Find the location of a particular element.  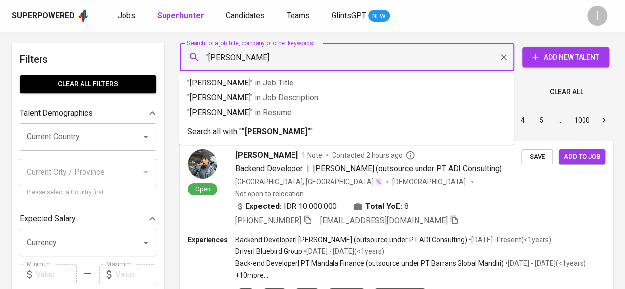

span: in Job Title is located at coordinates (274, 82).